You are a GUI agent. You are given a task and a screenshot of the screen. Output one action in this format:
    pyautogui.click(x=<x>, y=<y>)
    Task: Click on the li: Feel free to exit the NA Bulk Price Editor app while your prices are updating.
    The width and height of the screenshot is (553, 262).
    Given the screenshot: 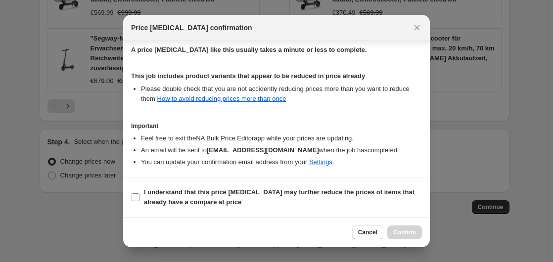 What is the action you would take?
    pyautogui.click(x=281, y=138)
    